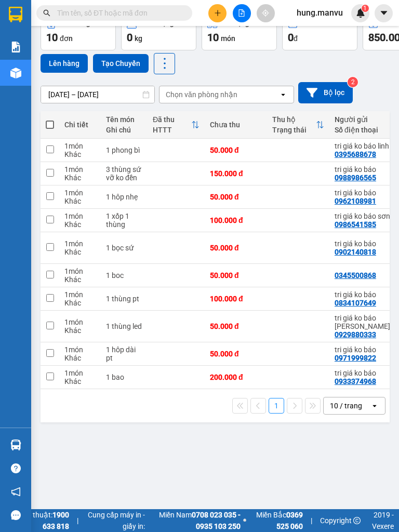  What do you see at coordinates (320, 12) in the screenshot?
I see `span: hung.manvu` at bounding box center [320, 12].